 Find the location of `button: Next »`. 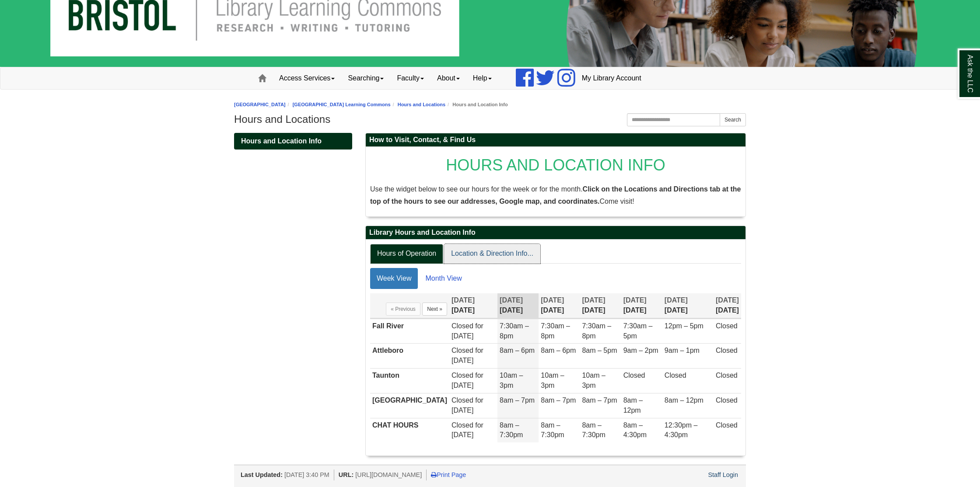

button: Next » is located at coordinates (434, 310).